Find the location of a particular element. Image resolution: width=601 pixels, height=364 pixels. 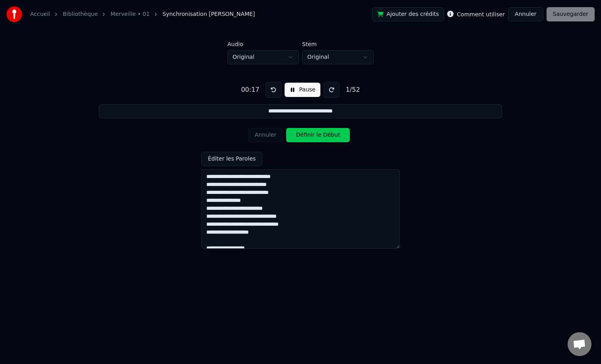

a: Ouvrir le chat is located at coordinates (579, 344).